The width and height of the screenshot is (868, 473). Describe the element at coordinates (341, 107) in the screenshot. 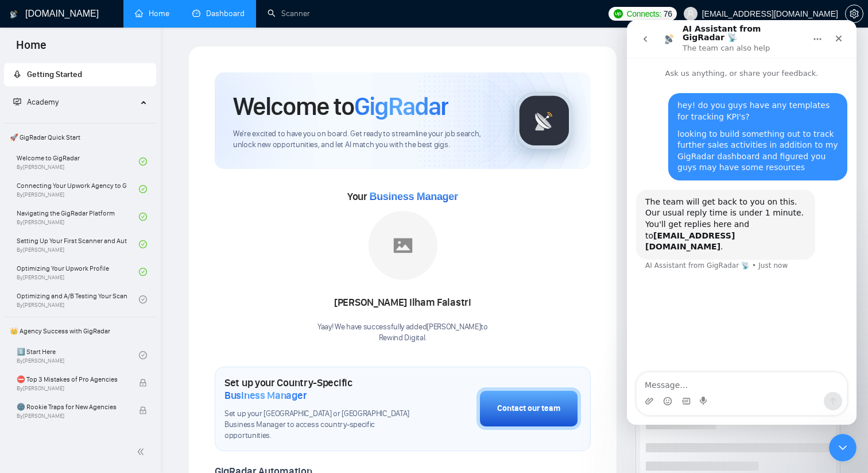

I see `h1: Welcome to` at that location.